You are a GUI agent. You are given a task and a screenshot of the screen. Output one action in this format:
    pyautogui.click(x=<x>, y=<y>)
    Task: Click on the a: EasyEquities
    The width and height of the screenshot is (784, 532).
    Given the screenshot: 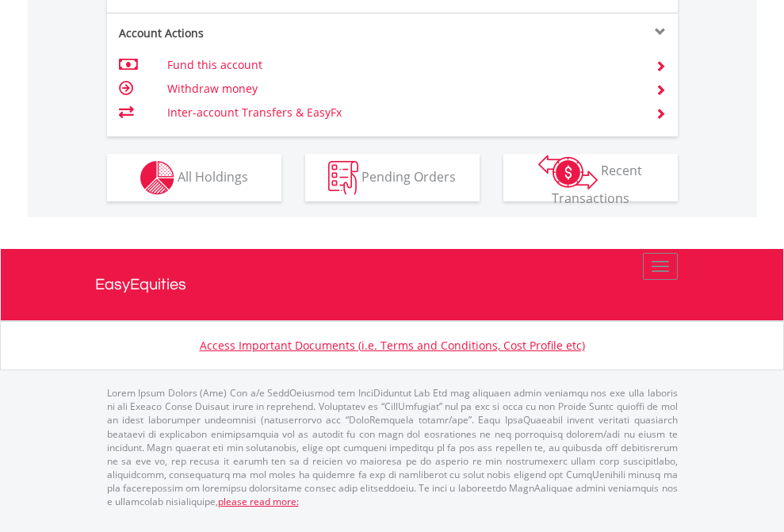 What is the action you would take?
    pyautogui.click(x=393, y=285)
    